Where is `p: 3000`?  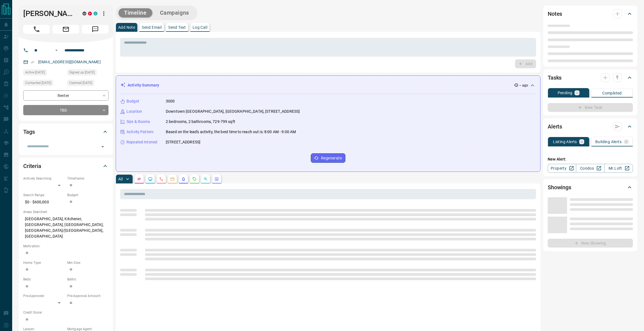
p: 3000 is located at coordinates (170, 101).